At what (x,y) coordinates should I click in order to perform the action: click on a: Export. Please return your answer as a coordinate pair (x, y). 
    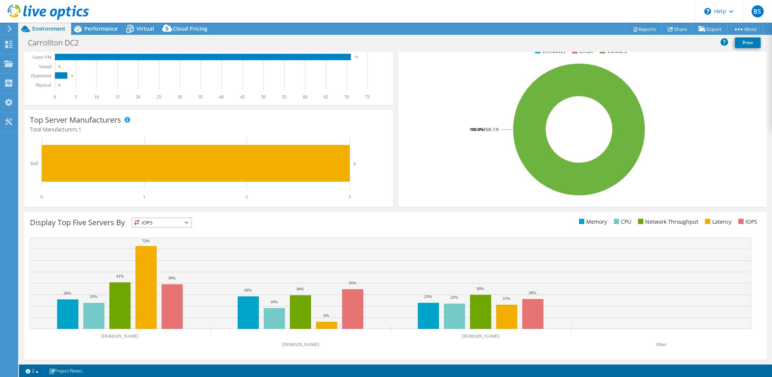
    Looking at the image, I should click on (710, 29).